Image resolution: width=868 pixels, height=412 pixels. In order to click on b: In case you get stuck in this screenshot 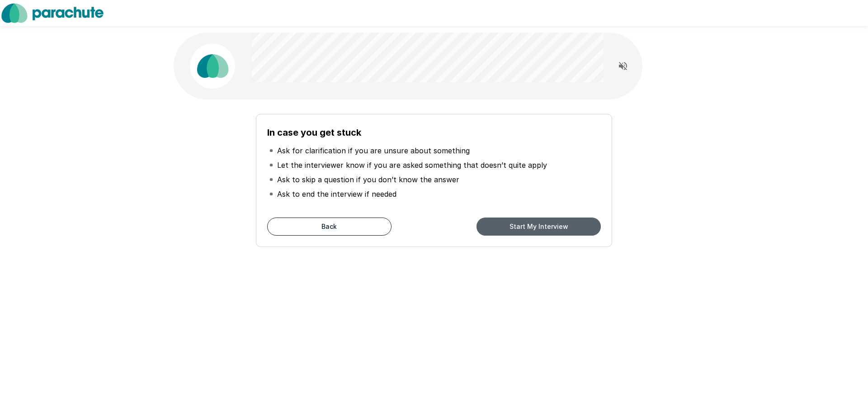, I will do `click(314, 132)`.